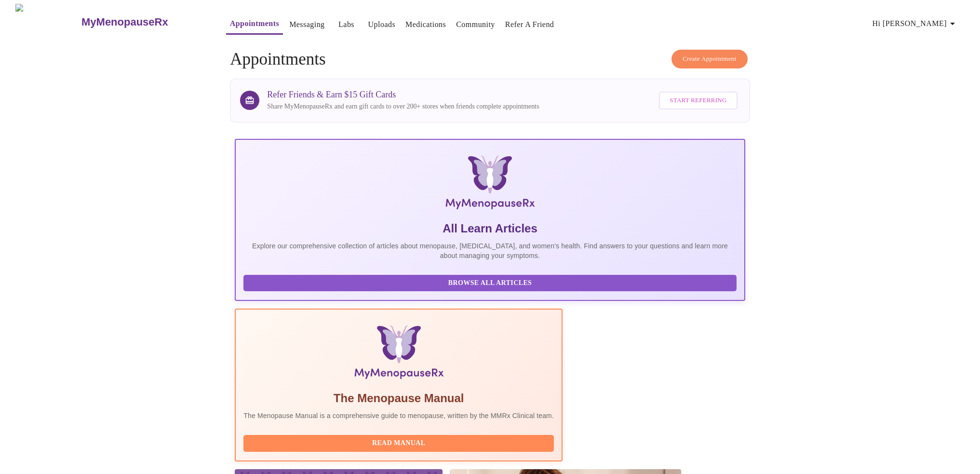  Describe the element at coordinates (254, 24) in the screenshot. I see `a: Appointments` at that location.